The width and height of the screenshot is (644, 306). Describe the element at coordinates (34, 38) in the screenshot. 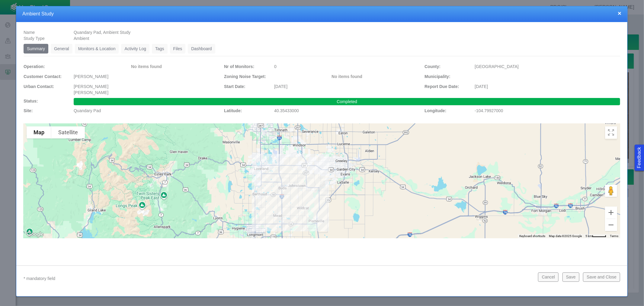

I see `span: Study Type` at that location.